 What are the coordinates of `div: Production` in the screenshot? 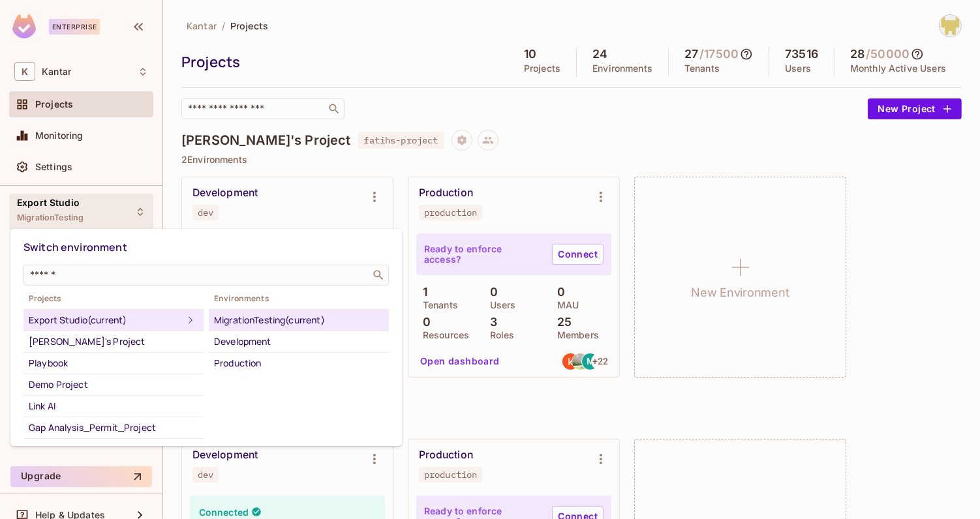 It's located at (299, 363).